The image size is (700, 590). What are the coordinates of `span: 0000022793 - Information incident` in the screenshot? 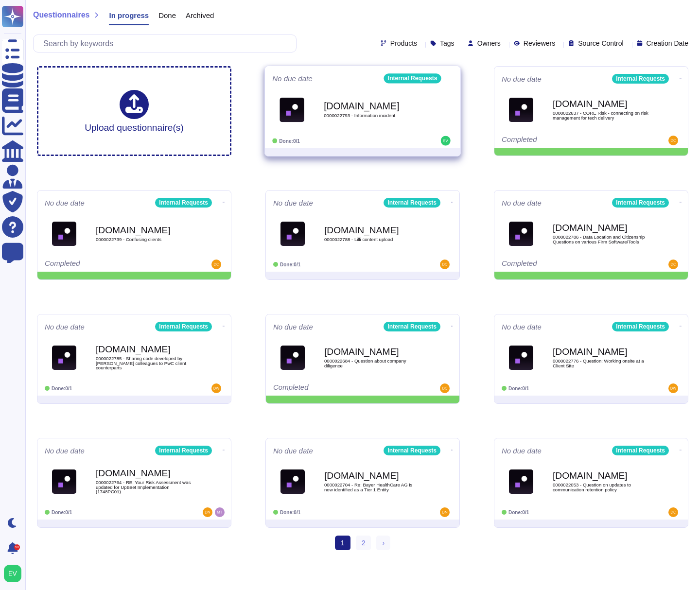 It's located at (373, 115).